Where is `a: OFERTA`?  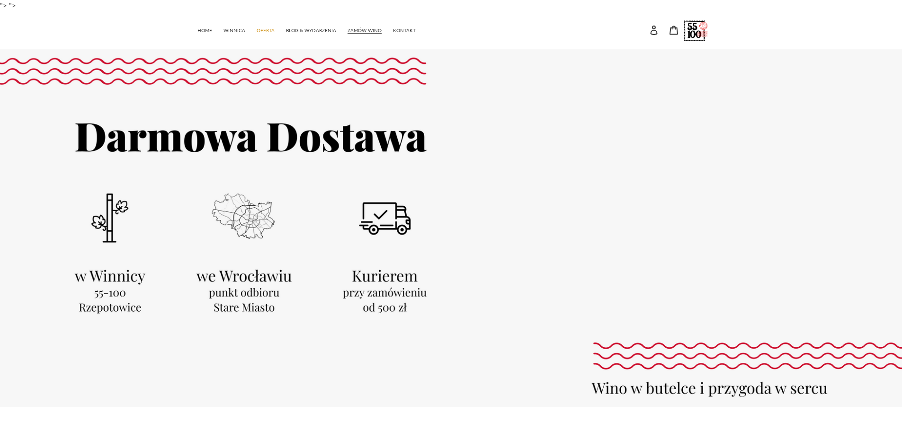
a: OFERTA is located at coordinates (266, 29).